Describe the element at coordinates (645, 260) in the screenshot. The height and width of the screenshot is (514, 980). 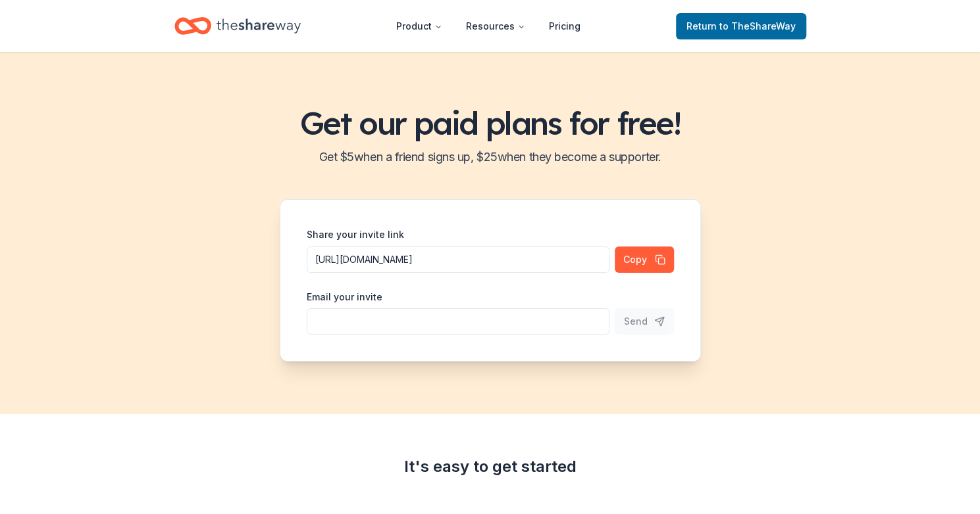
I see `button: Copy` at that location.